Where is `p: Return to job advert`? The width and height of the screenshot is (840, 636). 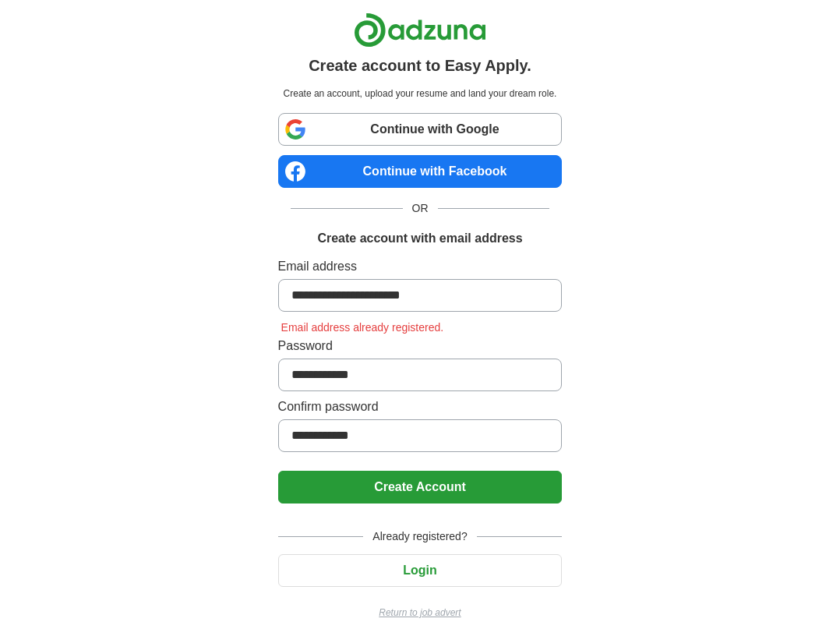 p: Return to job advert is located at coordinates (420, 612).